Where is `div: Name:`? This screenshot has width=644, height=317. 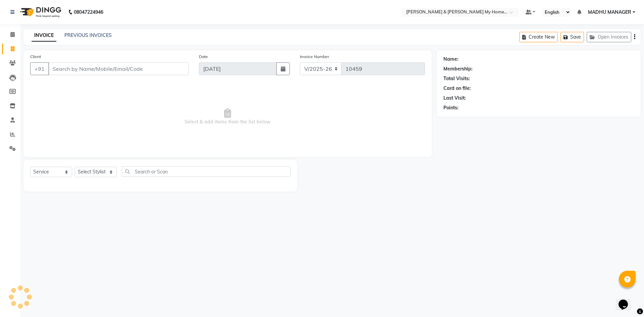
div: Name: is located at coordinates (451, 59).